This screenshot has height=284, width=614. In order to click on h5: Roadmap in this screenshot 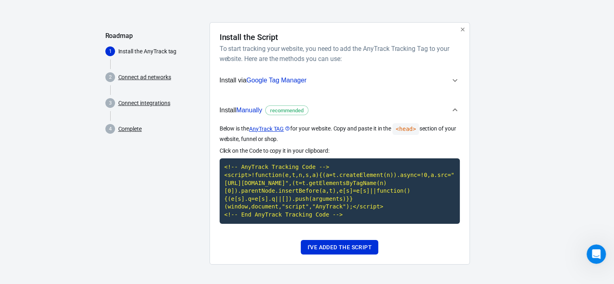, I will do `click(154, 36)`.